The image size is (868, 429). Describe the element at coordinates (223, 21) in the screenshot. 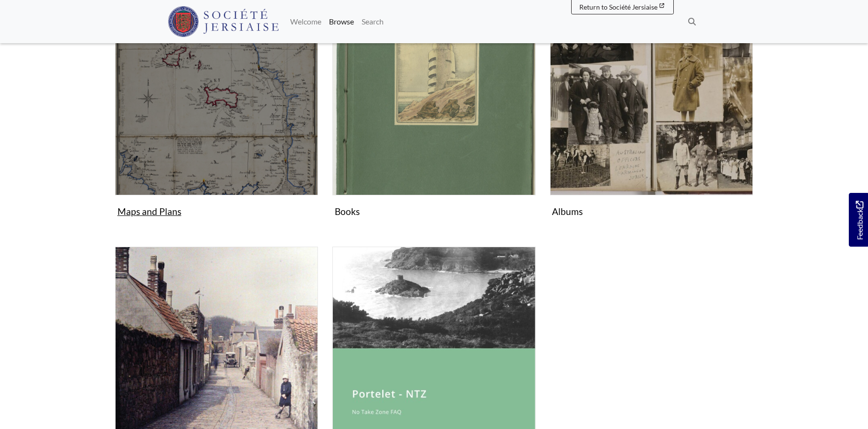

I see `a: Société Jersiaise logo` at that location.